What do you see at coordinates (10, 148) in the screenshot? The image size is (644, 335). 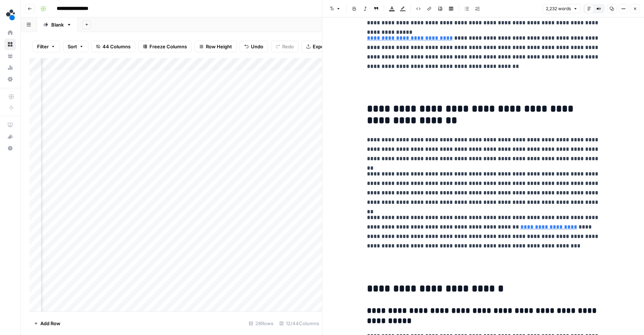 I see `button: Help + Support` at bounding box center [10, 148].